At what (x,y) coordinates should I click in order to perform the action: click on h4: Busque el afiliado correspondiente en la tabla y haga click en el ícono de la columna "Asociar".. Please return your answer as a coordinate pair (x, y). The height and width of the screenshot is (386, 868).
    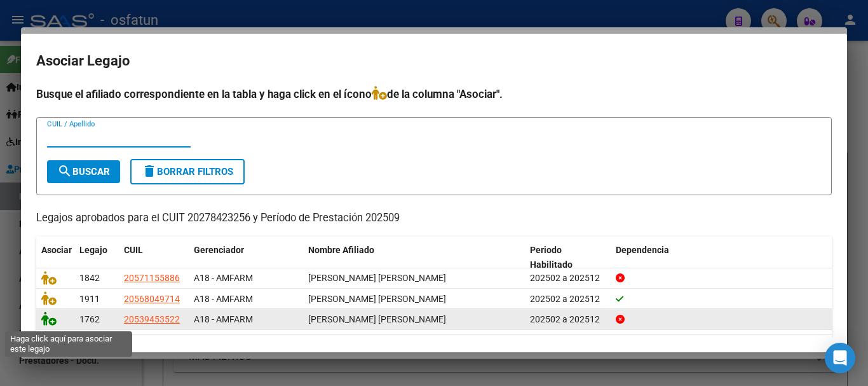
    Looking at the image, I should click on (434, 94).